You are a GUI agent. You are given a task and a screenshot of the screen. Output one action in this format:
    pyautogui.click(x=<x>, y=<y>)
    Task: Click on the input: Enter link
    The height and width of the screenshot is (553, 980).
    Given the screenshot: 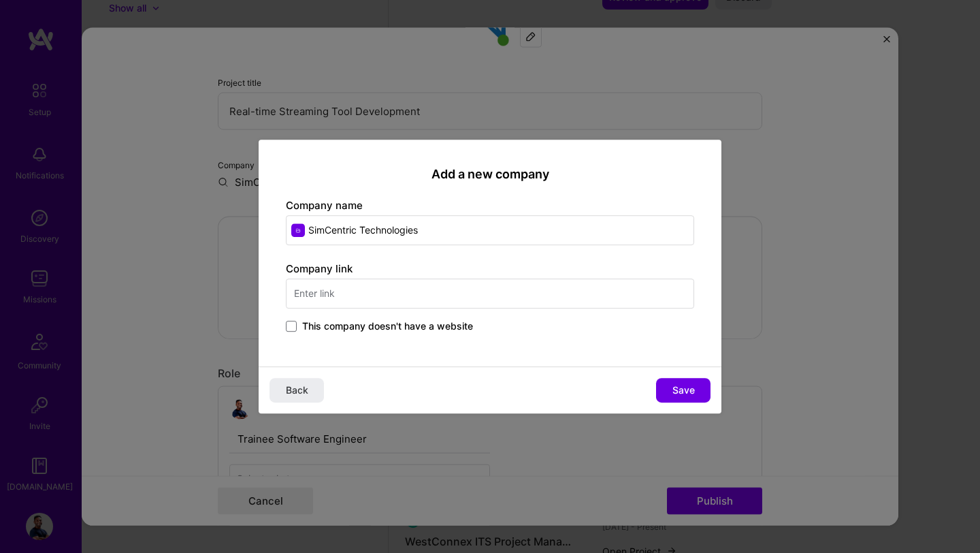 What is the action you would take?
    pyautogui.click(x=490, y=293)
    